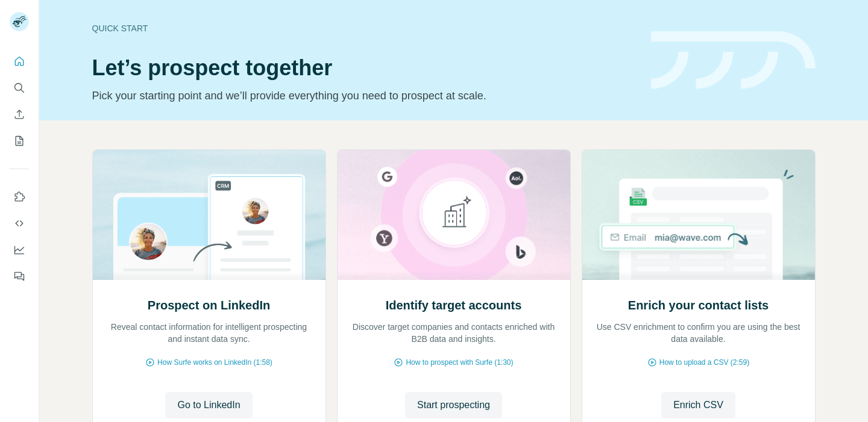 This screenshot has height=422, width=868. I want to click on button: Use Surfe API, so click(20, 224).